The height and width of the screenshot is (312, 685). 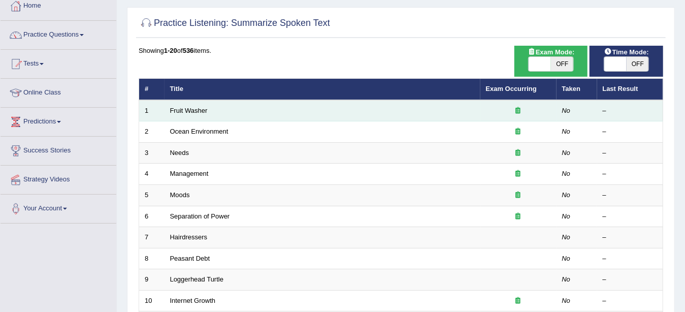 What do you see at coordinates (58, 120) in the screenshot?
I see `a: Predictions` at bounding box center [58, 120].